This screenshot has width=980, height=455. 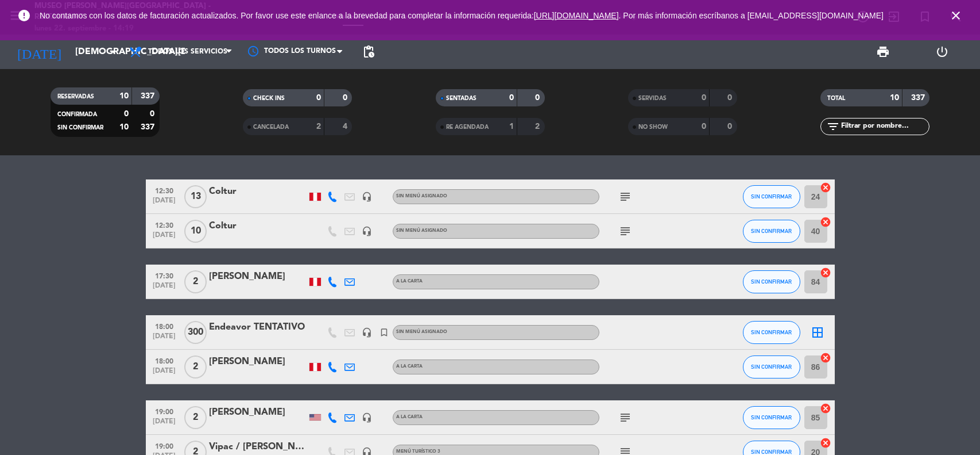 I want to click on div: Endeavor TENTATIVO, so click(x=258, y=327).